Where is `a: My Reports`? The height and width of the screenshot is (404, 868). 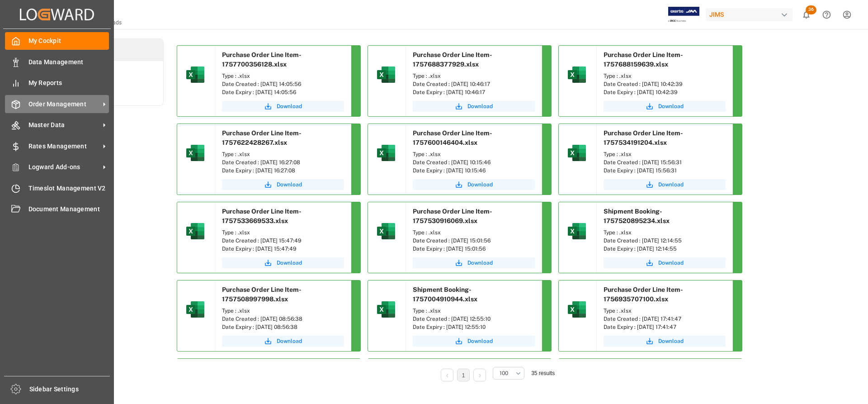
a: My Reports is located at coordinates (57, 83).